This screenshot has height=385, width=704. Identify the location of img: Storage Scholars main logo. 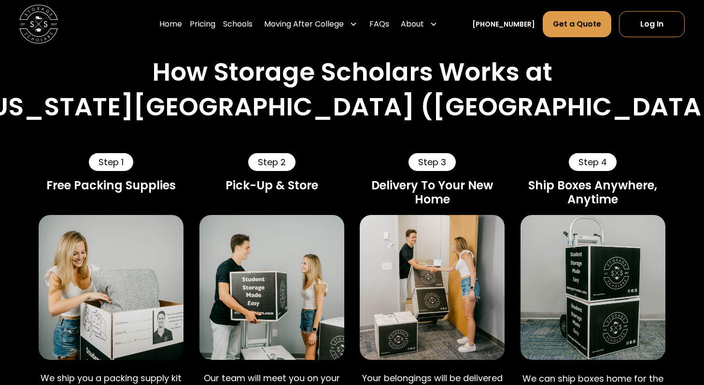
(39, 24).